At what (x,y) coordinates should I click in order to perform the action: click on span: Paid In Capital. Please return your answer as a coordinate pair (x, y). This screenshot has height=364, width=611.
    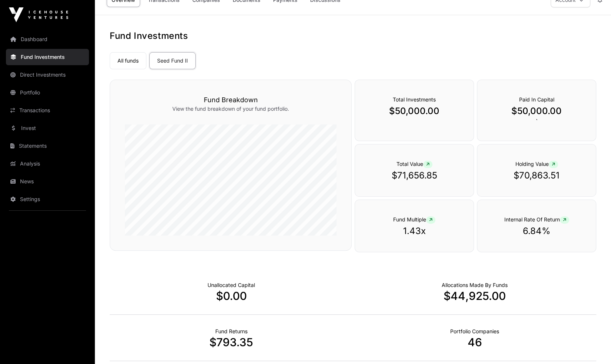
    Looking at the image, I should click on (536, 99).